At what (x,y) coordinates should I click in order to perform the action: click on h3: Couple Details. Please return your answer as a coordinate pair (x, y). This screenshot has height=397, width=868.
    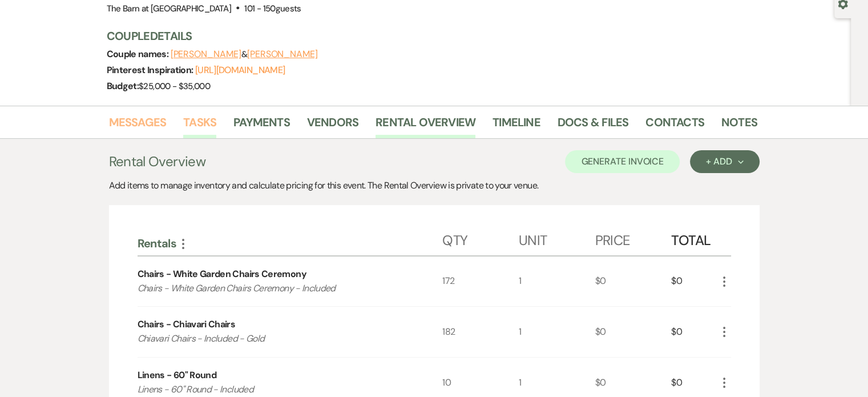
    Looking at the image, I should click on (426, 36).